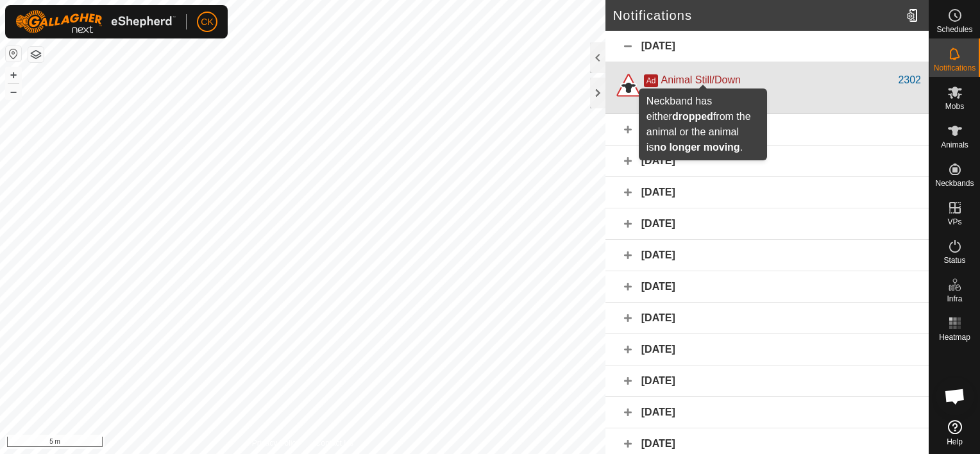 This screenshot has height=454, width=980. Describe the element at coordinates (955, 337) in the screenshot. I see `span: Heatmap` at that location.